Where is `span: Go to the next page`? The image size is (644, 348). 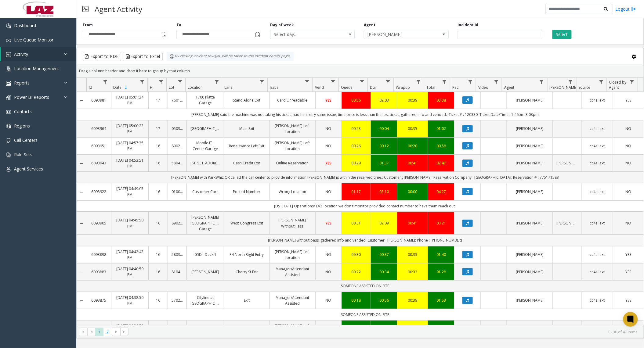 span: Go to the next page is located at coordinates (116, 332).